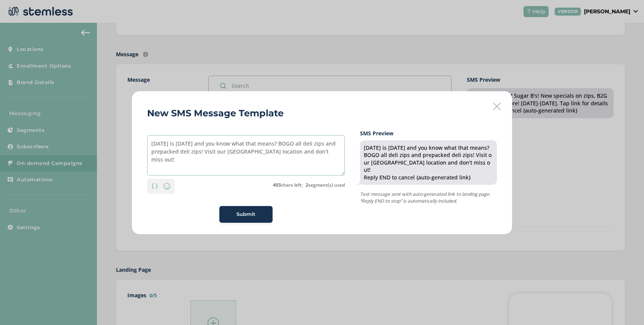  What do you see at coordinates (287, 185) in the screenshot?
I see `label: chars left;` at bounding box center [287, 185].